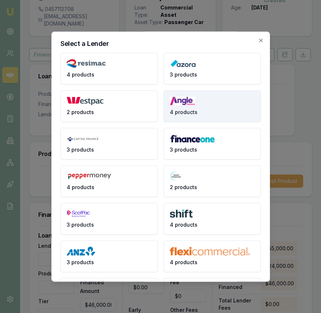 Image resolution: width=321 pixels, height=313 pixels. What do you see at coordinates (78, 214) in the screenshot?
I see `img: ScotPac` at bounding box center [78, 214].